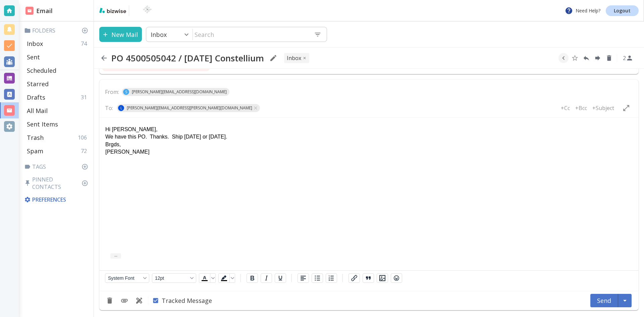 The height and width of the screenshot is (317, 644). I want to click on button: See Participants, so click(628, 58).